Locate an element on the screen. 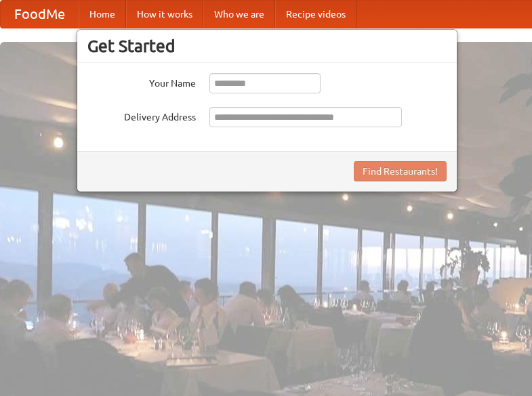 Image resolution: width=532 pixels, height=396 pixels. label: Delivery Address is located at coordinates (141, 115).